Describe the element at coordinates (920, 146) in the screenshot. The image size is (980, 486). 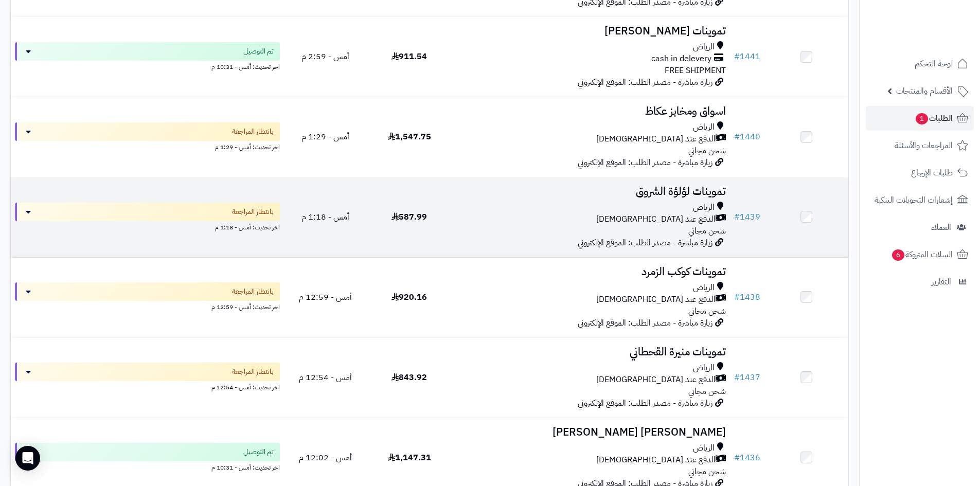
I see `a: المراجعات والأسئلة` at that location.